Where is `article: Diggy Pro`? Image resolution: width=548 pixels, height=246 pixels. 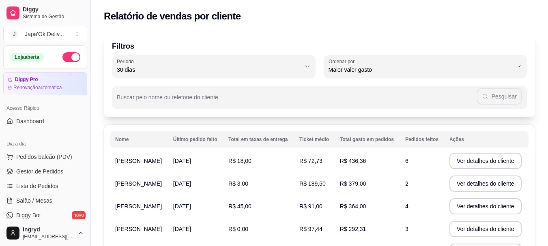 article: Diggy Pro is located at coordinates (26, 80).